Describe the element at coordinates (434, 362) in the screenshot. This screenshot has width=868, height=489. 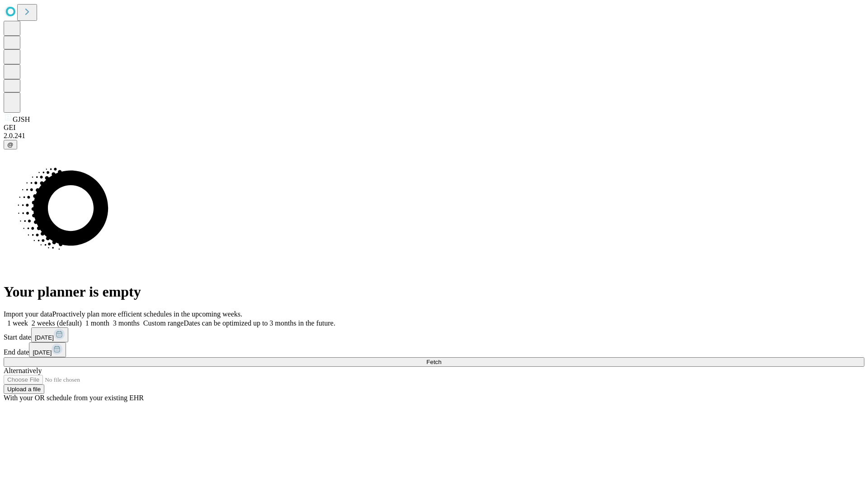
I see `span: Fetch` at that location.